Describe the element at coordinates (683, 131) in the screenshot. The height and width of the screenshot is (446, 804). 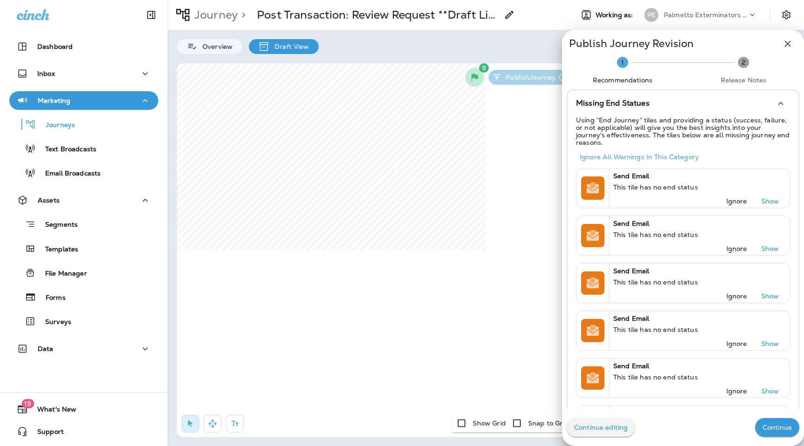
I see `p: Using “End Journey” tiles and providing a status (success, failure, or not applicable) will give ...` at that location.